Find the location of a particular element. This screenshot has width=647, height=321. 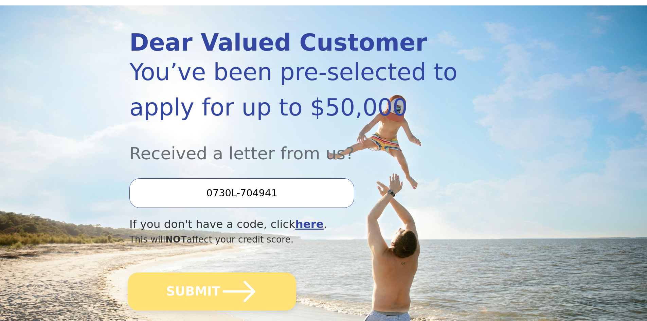

button: SUBMIT is located at coordinates (212, 291).